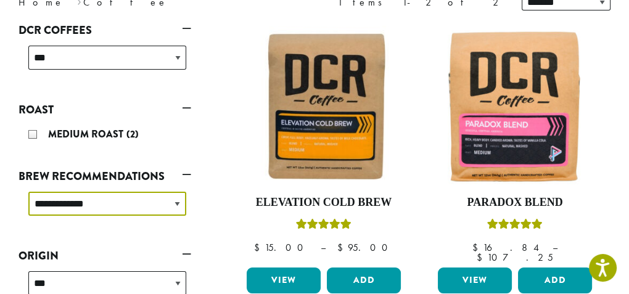 The height and width of the screenshot is (294, 629). What do you see at coordinates (105, 30) in the screenshot?
I see `a: DCR Coffees` at bounding box center [105, 30].